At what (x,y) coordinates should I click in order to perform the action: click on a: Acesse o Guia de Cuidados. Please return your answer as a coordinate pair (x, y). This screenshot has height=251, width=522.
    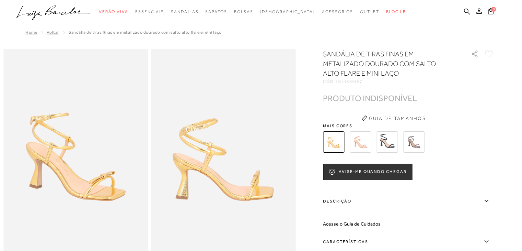
    Looking at the image, I should click on (352, 223).